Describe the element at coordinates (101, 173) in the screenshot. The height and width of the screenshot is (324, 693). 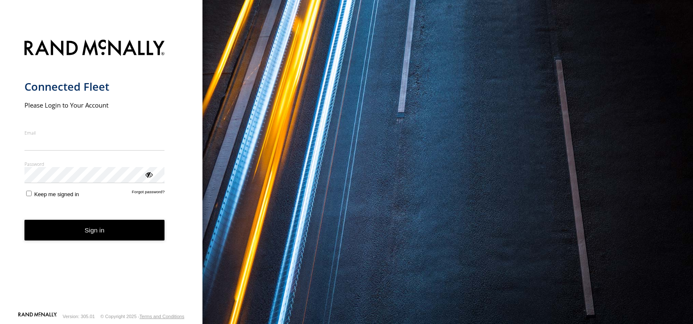
I see `form: main` at that location.